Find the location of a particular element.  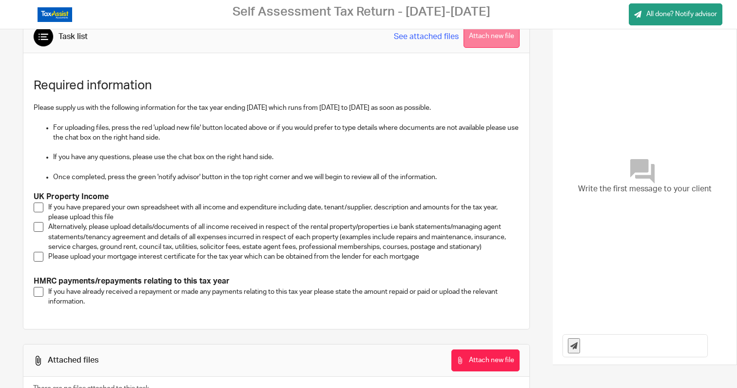

a: See attached files is located at coordinates (426, 37).